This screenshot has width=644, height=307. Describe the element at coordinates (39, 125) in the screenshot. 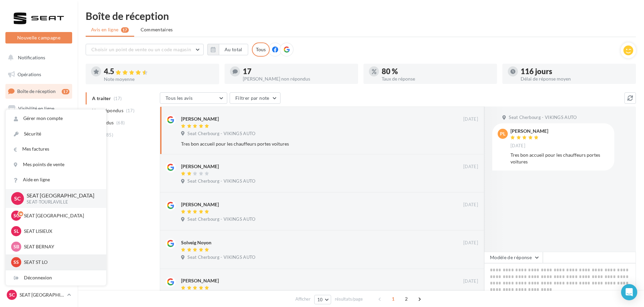

I see `a: Campagnes` at that location.